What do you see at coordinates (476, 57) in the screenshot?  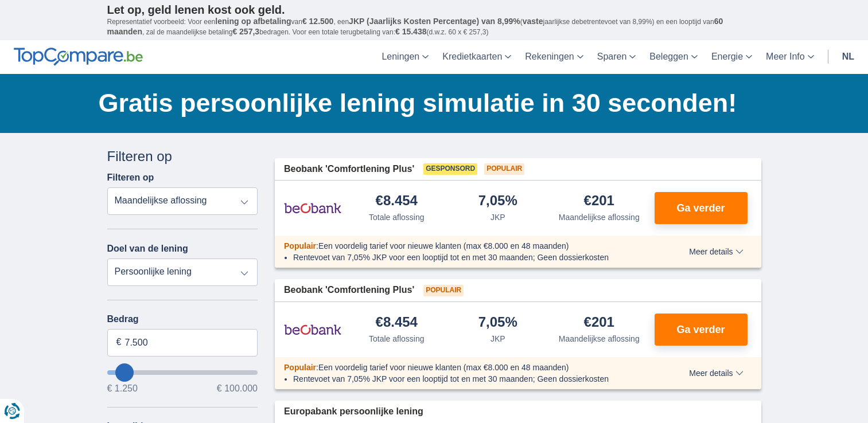 I see `a: Kredietkaarten` at bounding box center [476, 57].